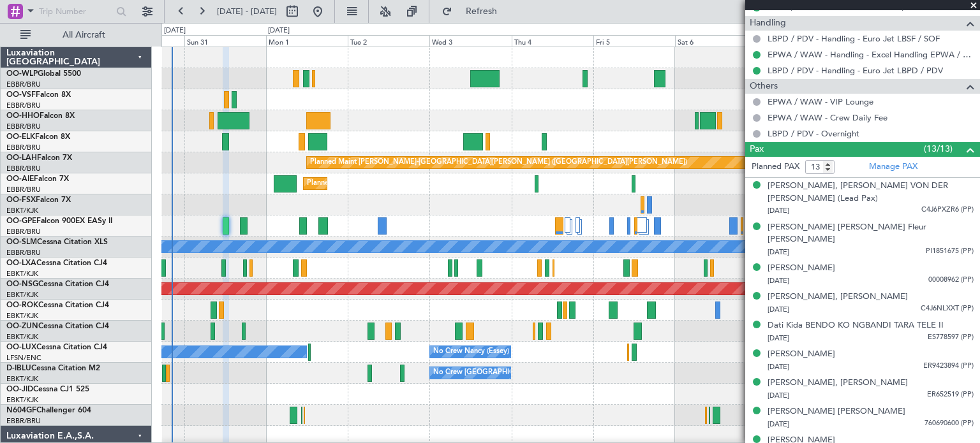 The width and height of the screenshot is (980, 443). What do you see at coordinates (813, 133) in the screenshot?
I see `a: LBPD / PDV - Overnight` at bounding box center [813, 133].